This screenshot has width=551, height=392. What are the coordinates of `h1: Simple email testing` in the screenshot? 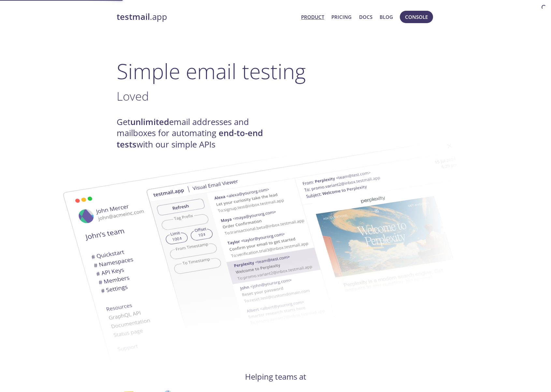 It's located at (276, 71).